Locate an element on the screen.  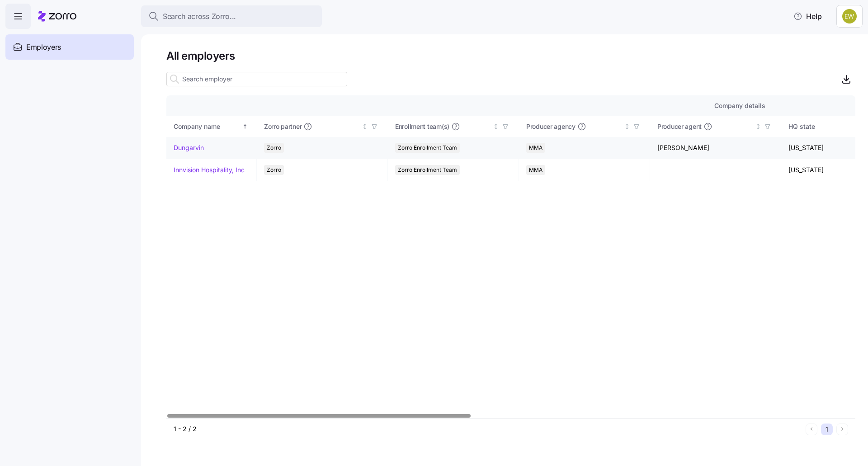
input: Search employer is located at coordinates (257, 79).